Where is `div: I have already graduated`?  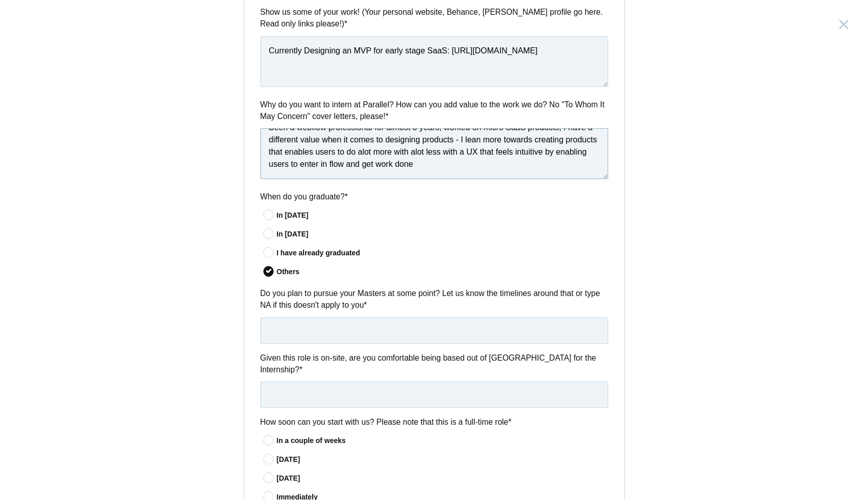 div: I have already graduated is located at coordinates (442, 253).